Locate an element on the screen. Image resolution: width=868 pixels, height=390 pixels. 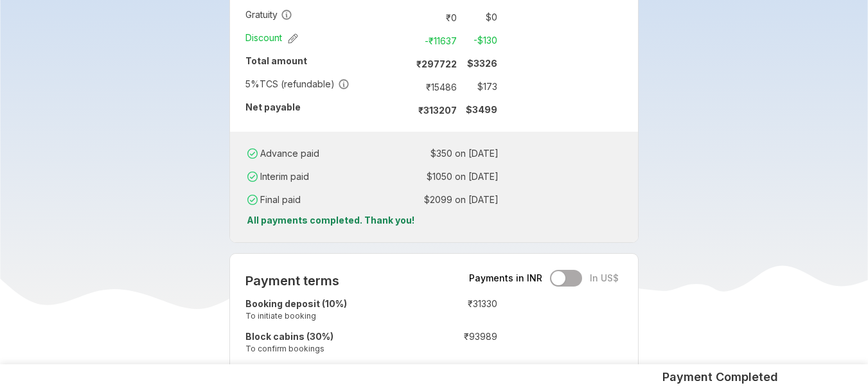
td: ₹ 31330 is located at coordinates (459, 311).